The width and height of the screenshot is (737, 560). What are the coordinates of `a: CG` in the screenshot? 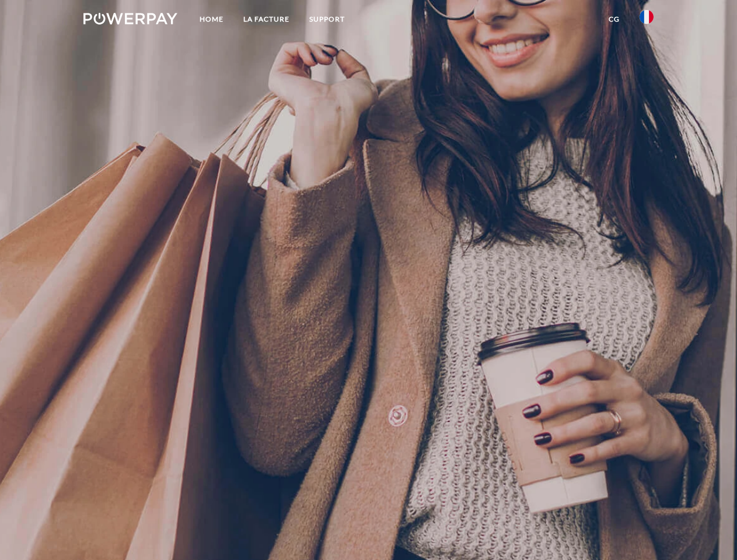 It's located at (613, 20).